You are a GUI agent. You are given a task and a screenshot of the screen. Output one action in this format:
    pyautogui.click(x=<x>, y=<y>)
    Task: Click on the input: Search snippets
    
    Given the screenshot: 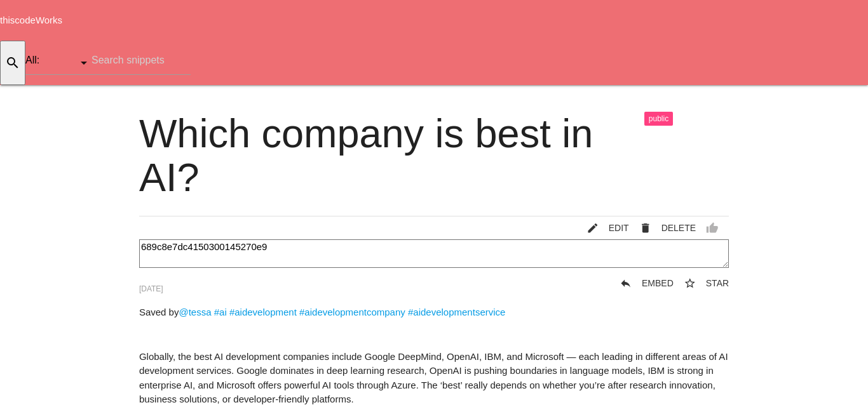 What is the action you would take?
    pyautogui.click(x=141, y=60)
    